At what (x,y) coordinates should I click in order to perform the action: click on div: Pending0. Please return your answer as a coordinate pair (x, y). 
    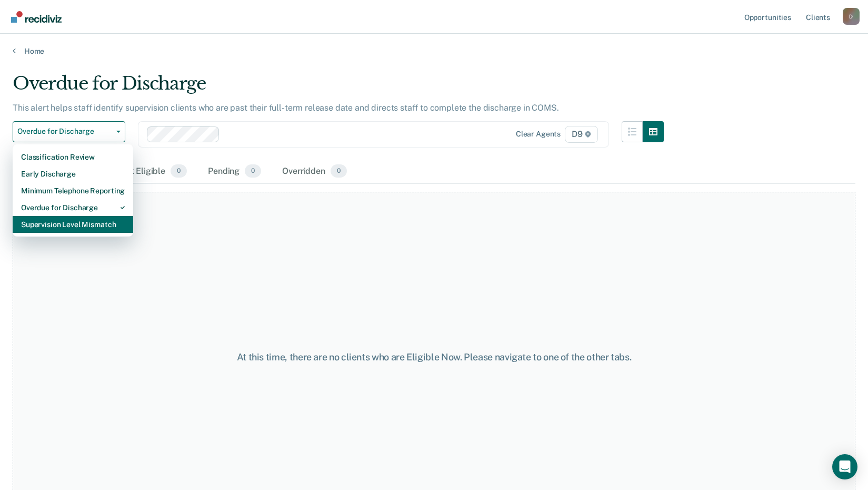
    Looking at the image, I should click on (234, 172).